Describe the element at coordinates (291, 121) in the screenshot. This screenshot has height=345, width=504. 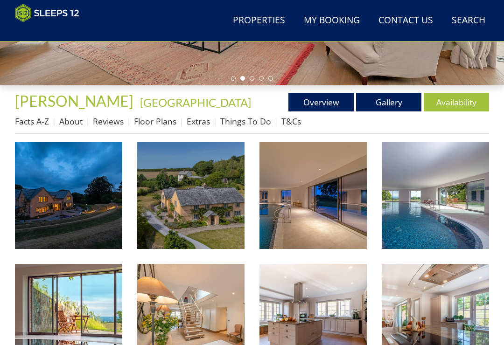
I see `a: T&Cs` at that location.